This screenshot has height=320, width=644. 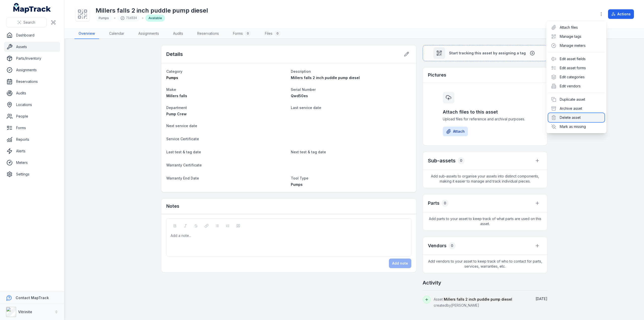 What do you see at coordinates (576, 59) in the screenshot?
I see `div: Edit asset fields` at bounding box center [576, 59].